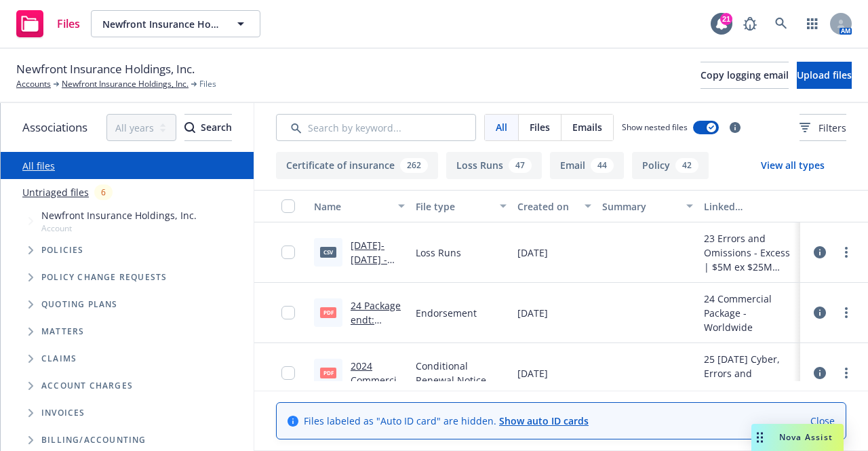 This screenshot has height=451, width=868. I want to click on span: Emails, so click(587, 127).